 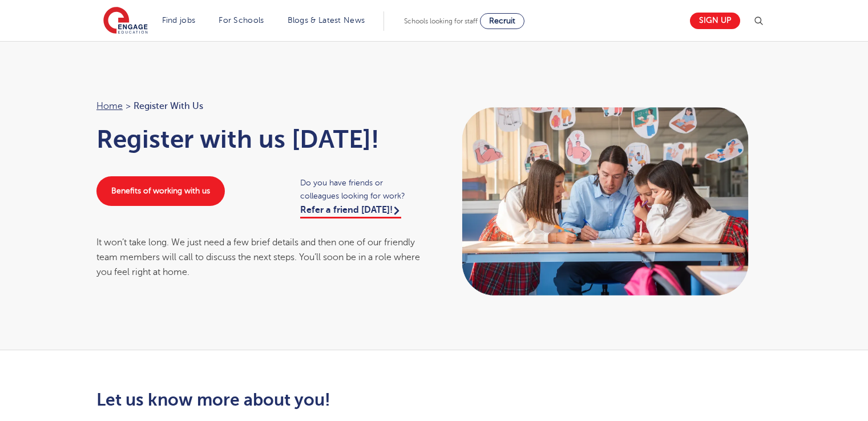 I want to click on div: It won’t take long. We just need a few brief details and then one of our friendly team members wi..., so click(x=259, y=258).